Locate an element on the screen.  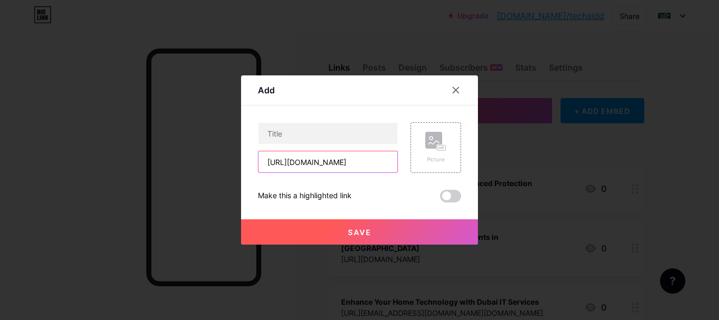
div: Make this a highlighted link is located at coordinates (305, 196).